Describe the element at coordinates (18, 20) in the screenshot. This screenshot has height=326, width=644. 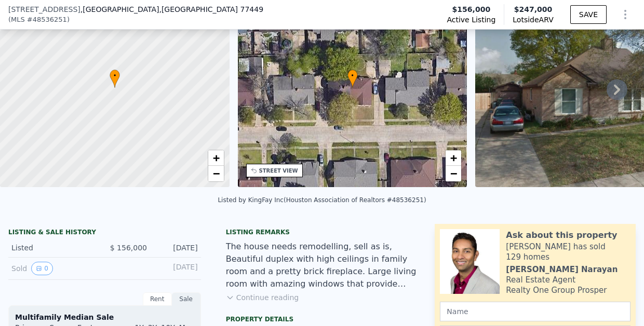
I see `span: MLS` at that location.